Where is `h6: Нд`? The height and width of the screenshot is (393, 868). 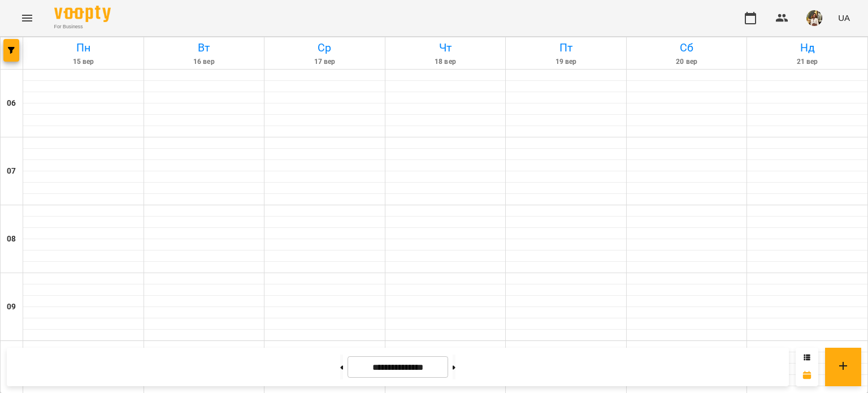 h6: Нд is located at coordinates (807, 47).